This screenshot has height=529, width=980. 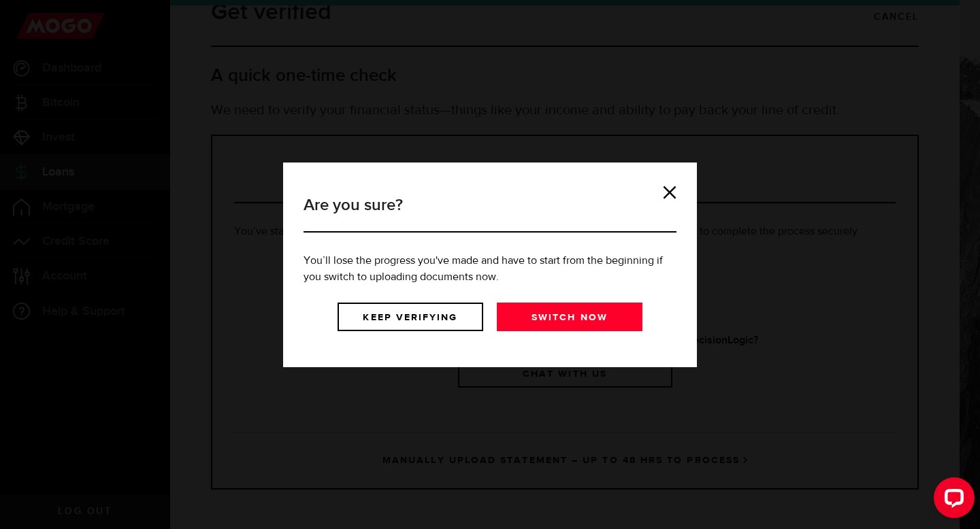 I want to click on a: Switch now, so click(x=570, y=317).